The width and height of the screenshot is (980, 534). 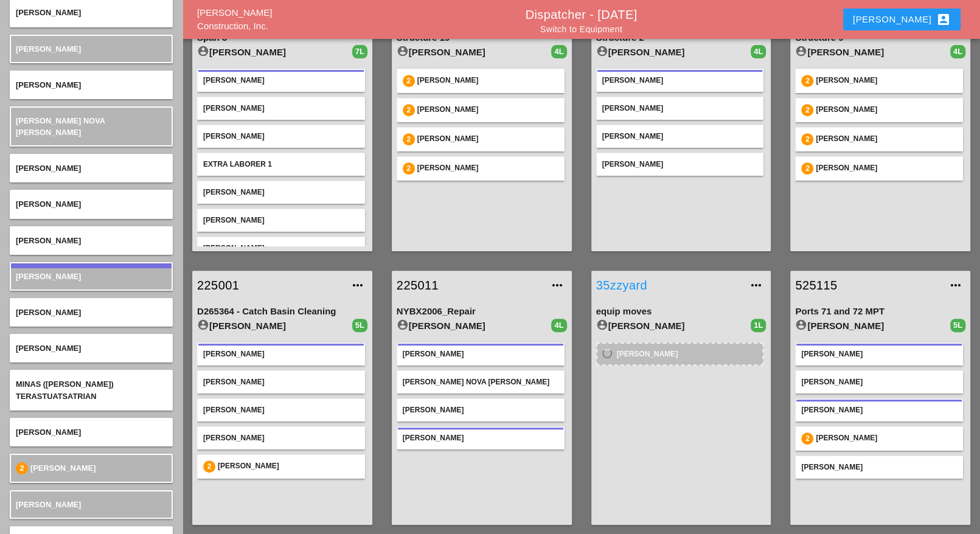 What do you see at coordinates (868, 285) in the screenshot?
I see `a: 525115` at bounding box center [868, 285].